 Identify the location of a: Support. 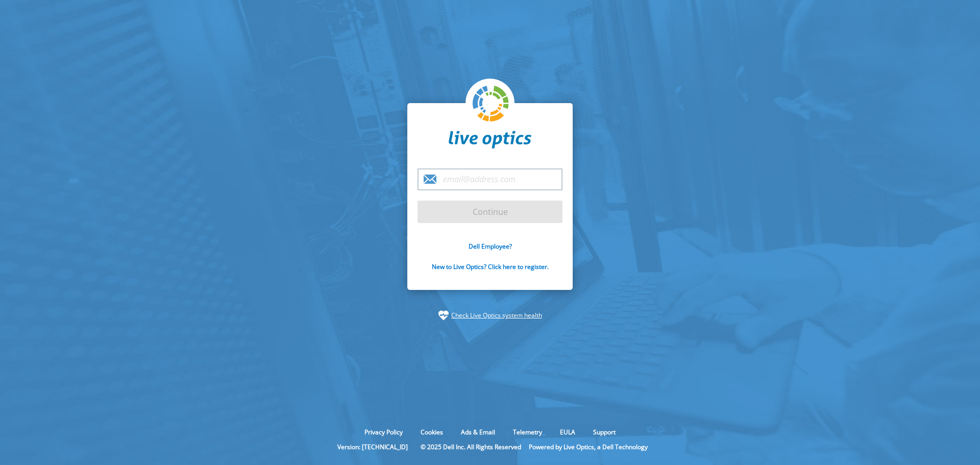
(604, 432).